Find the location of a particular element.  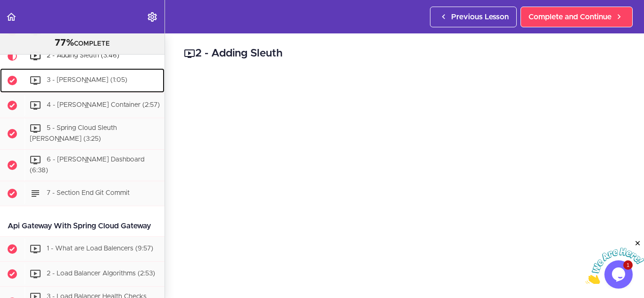

span: 2 - Adding Sleuth (3:46) is located at coordinates (83, 56).